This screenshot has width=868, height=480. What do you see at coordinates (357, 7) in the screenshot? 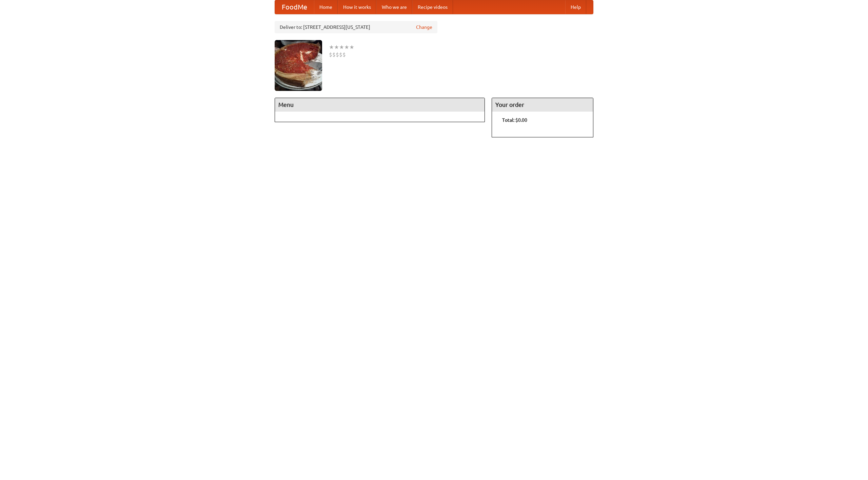
I see `a: How it works` at bounding box center [357, 7].